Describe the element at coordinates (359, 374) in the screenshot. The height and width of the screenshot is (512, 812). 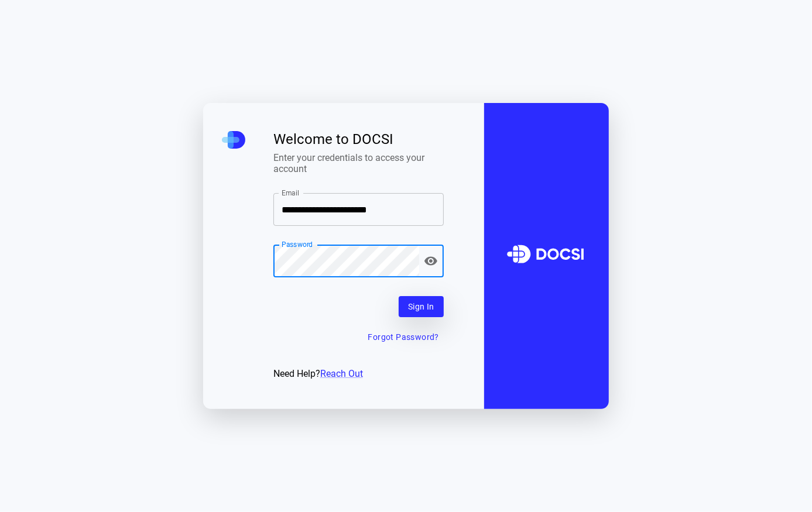
I see `div: Need Help?` at that location.